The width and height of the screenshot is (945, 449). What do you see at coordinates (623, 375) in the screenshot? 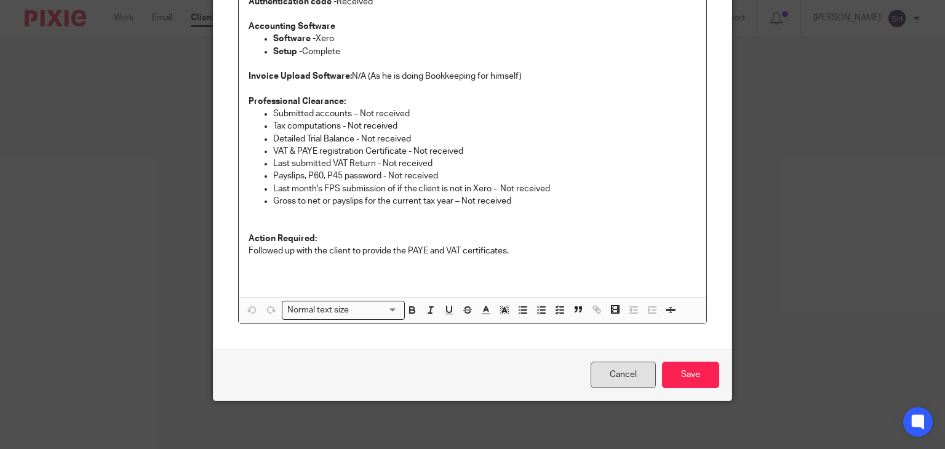
I see `a: Cancel` at bounding box center [623, 375].